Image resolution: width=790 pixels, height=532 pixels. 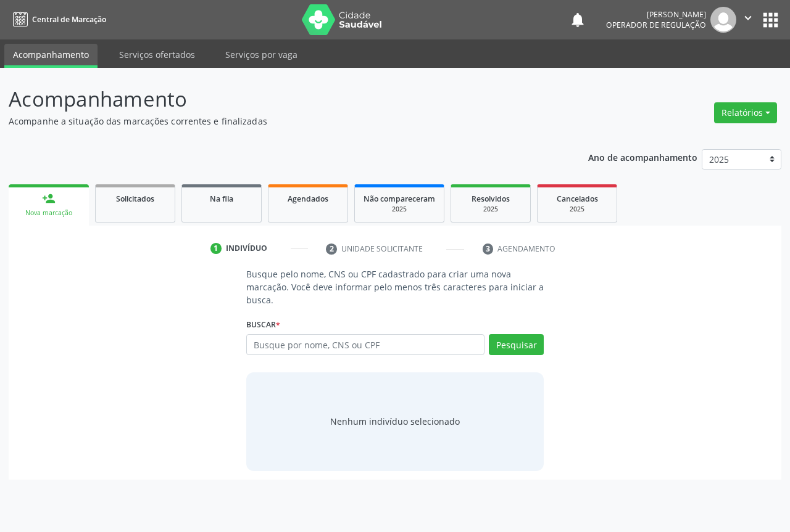 I want to click on p: Busque pelo nome, CNS ou CPF cadastrado para criar uma nova marcação. Você deve informar pelo men..., so click(x=395, y=287).